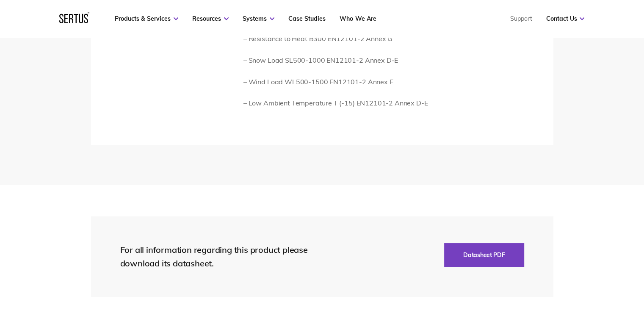  Describe the element at coordinates (565, 19) in the screenshot. I see `a: Contact Us` at that location.